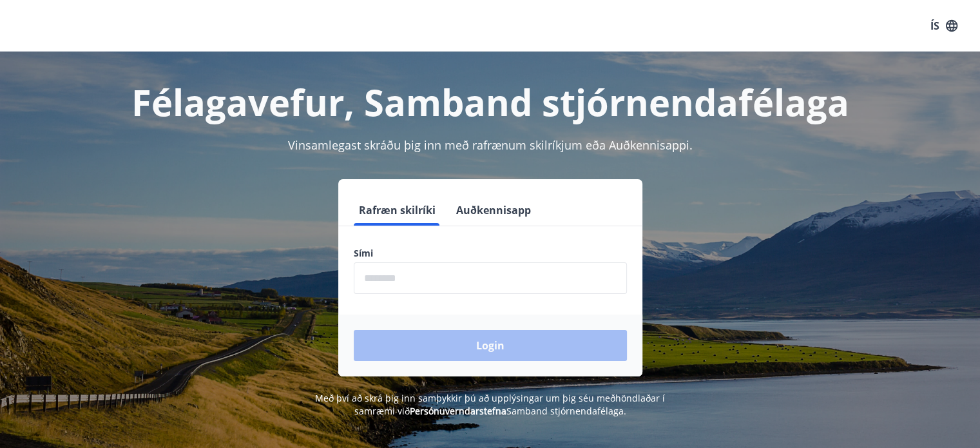 This screenshot has height=448, width=980. Describe the element at coordinates (458, 411) in the screenshot. I see `a: Persónuverndarstefna` at that location.